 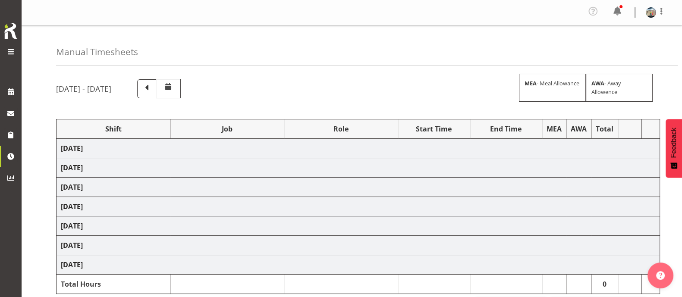 I want to click on td: 0, so click(x=604, y=284).